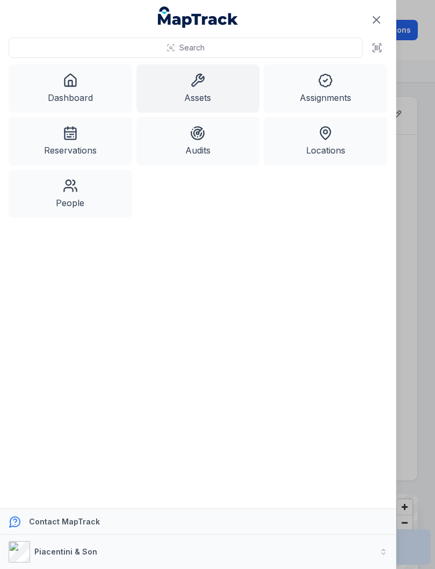  I want to click on strong: Contact MapTrack, so click(64, 521).